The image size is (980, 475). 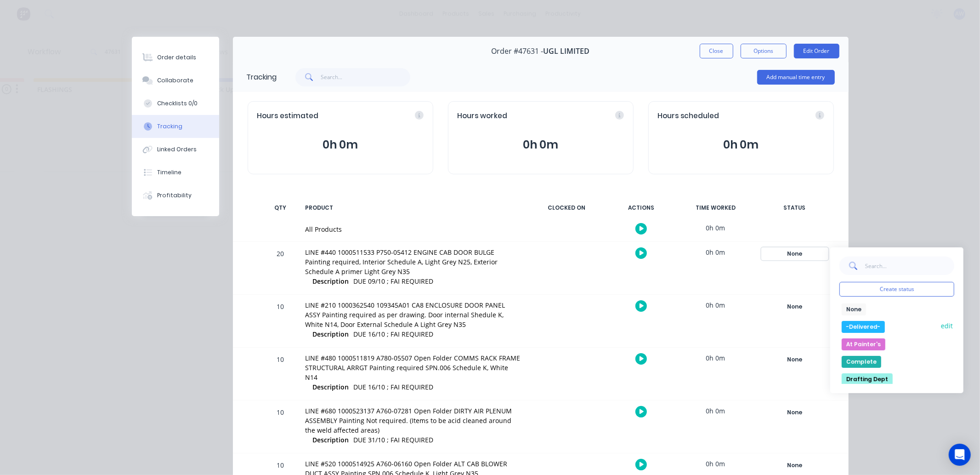 What do you see at coordinates (795, 208) in the screenshot?
I see `div: STATUS` at bounding box center [795, 208].